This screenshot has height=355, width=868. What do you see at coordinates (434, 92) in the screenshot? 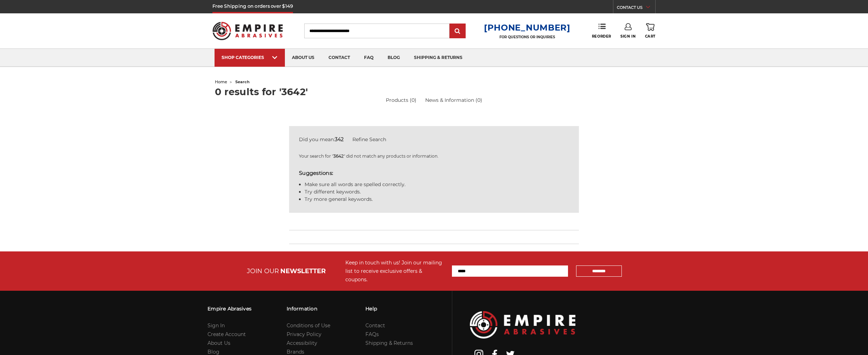
I see `h1: 0 results for '3642'` at bounding box center [434, 92].